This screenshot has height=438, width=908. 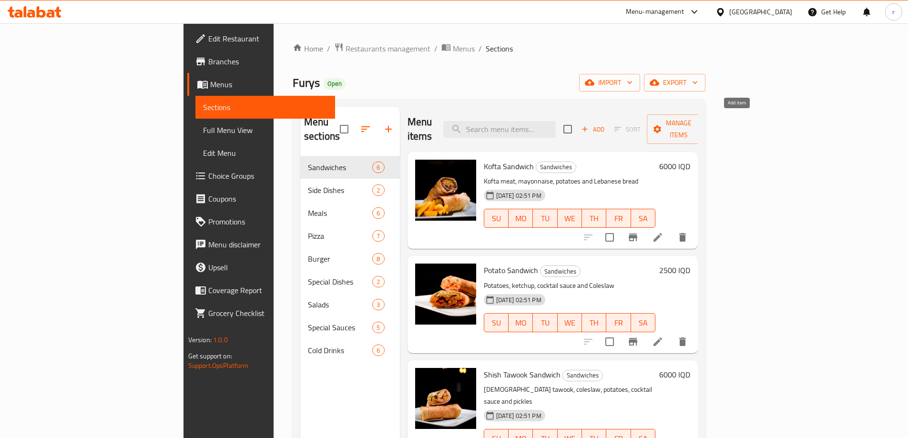 I want to click on span: Cold Drinks, so click(x=340, y=351).